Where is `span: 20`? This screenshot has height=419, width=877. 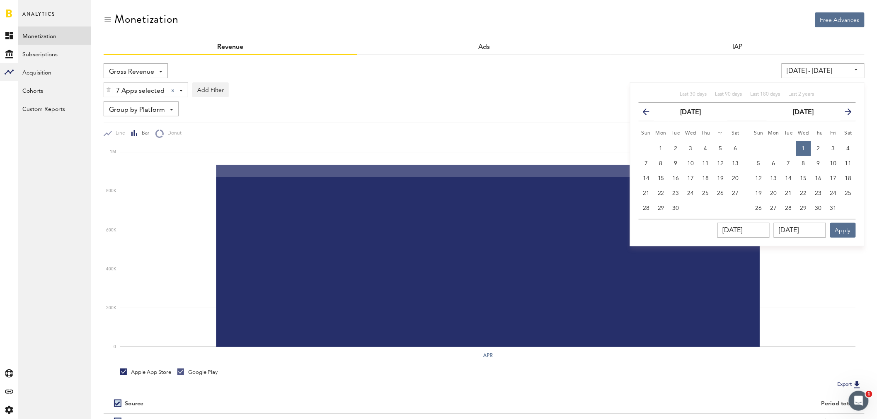
span: 20 is located at coordinates (736, 179).